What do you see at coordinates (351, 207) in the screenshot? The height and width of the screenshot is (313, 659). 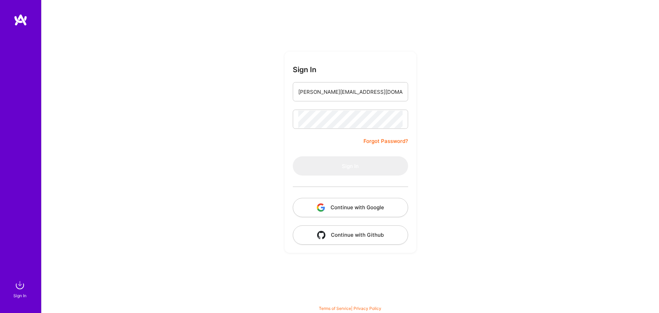 I see `button: Continue with Google` at bounding box center [351, 207].